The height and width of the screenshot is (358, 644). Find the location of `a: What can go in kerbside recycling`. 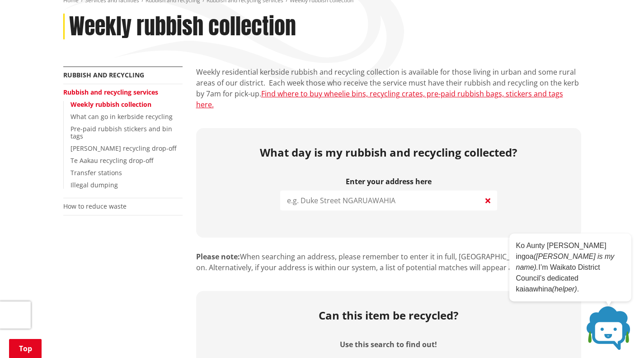

a: What can go in kerbside recycling is located at coordinates (121, 116).